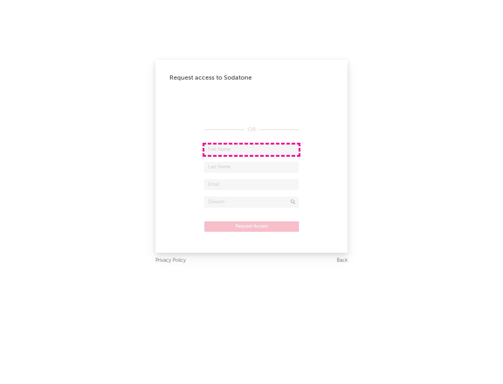 The width and height of the screenshot is (503, 384). What do you see at coordinates (252, 202) in the screenshot?
I see `input: Division` at bounding box center [252, 202].